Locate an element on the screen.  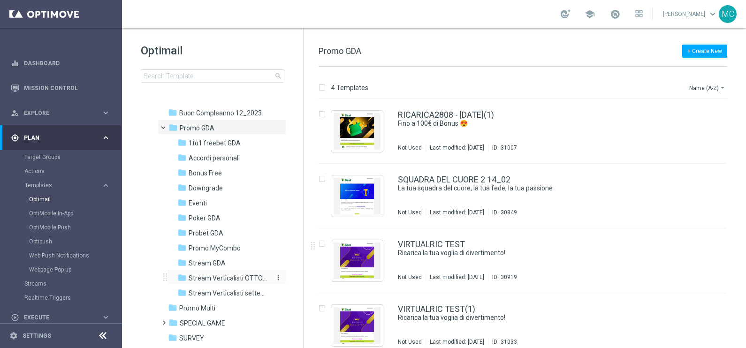
span: Stream GDA is located at coordinates (207, 263).